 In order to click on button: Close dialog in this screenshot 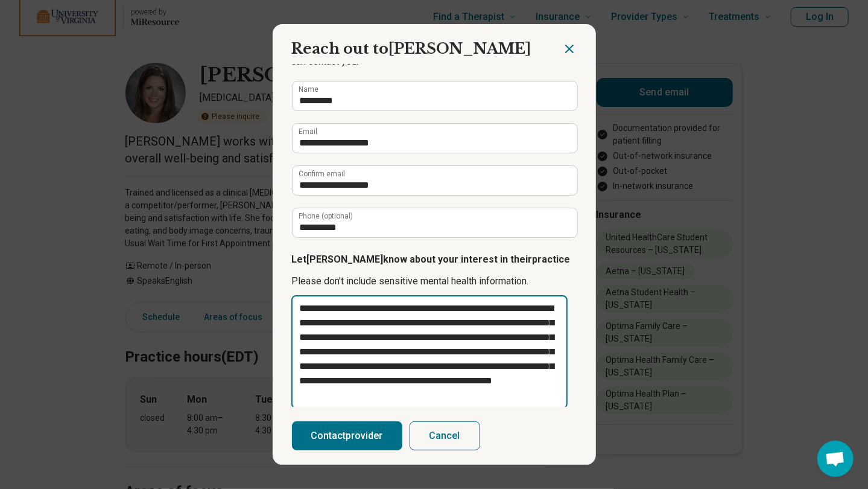, I will do `click(570, 49)`.